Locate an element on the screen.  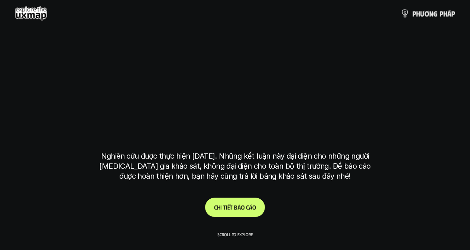
span: C is located at coordinates (216, 207).